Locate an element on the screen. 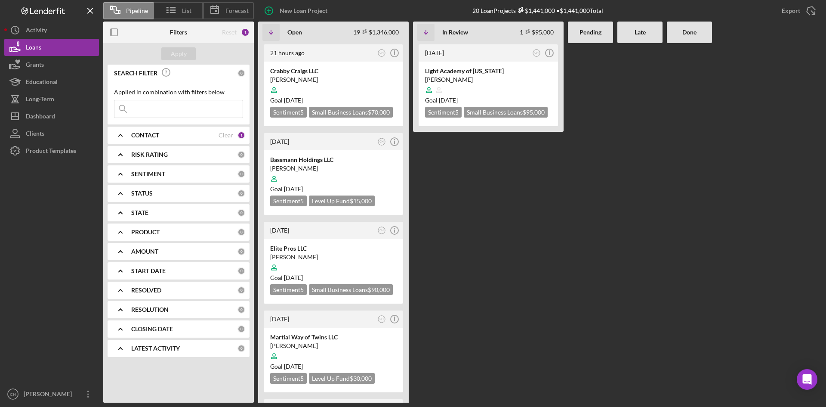 This screenshot has height=407, width=826. b: STATUS is located at coordinates (142, 193).